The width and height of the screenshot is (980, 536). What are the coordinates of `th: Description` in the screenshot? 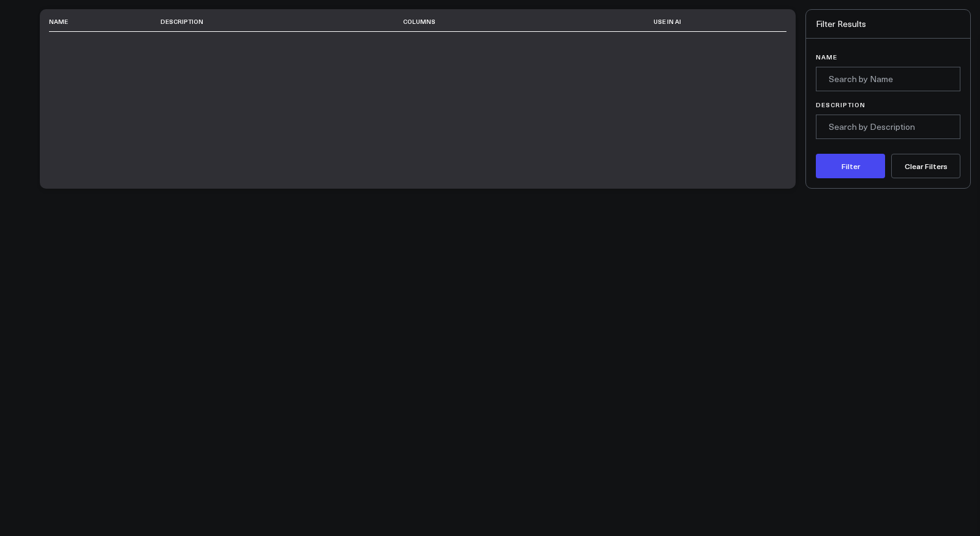 It's located at (282, 22).